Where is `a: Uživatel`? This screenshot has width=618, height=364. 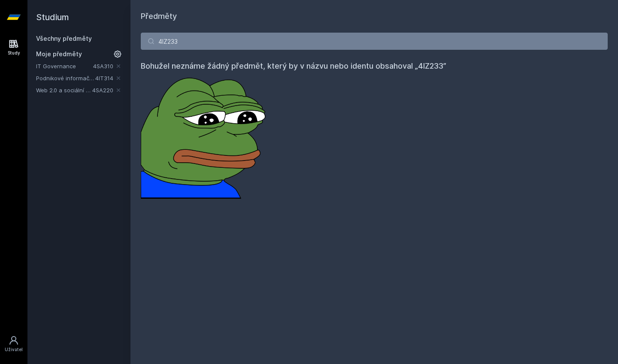
a: Uživatel is located at coordinates (14, 344).